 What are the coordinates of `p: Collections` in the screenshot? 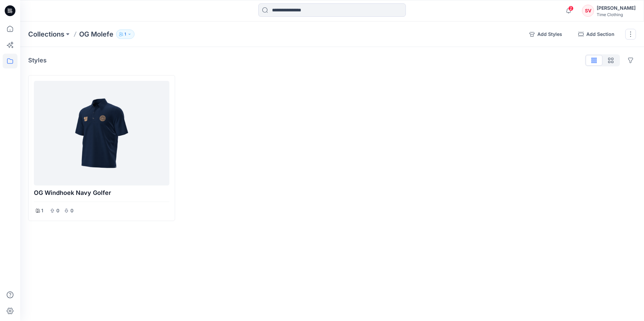 It's located at (46, 34).